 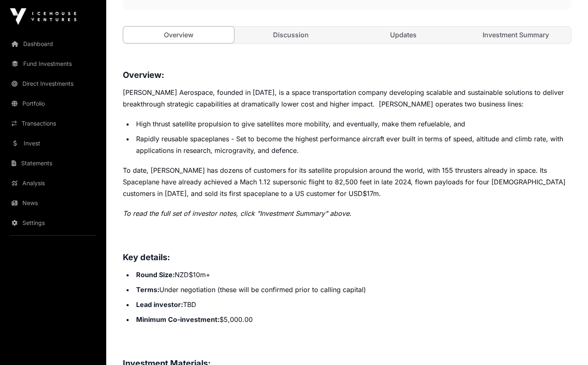 I want to click on div: Chat Widget, so click(x=567, y=346).